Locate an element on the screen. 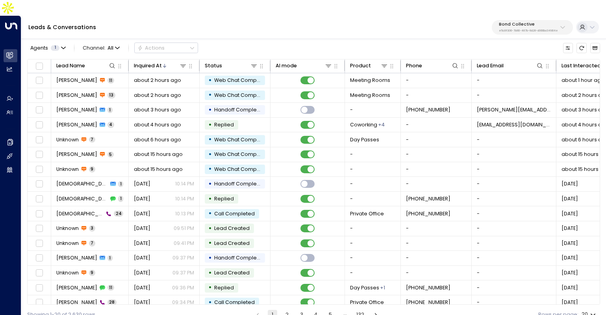 The height and width of the screenshot is (315, 606). div: Phone is located at coordinates (414, 66).